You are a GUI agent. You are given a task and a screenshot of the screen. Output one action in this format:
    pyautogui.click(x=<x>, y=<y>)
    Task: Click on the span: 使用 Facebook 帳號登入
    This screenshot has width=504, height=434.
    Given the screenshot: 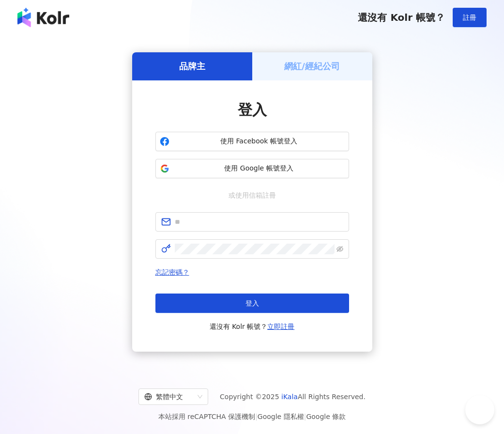 What is the action you would take?
    pyautogui.click(x=259, y=141)
    